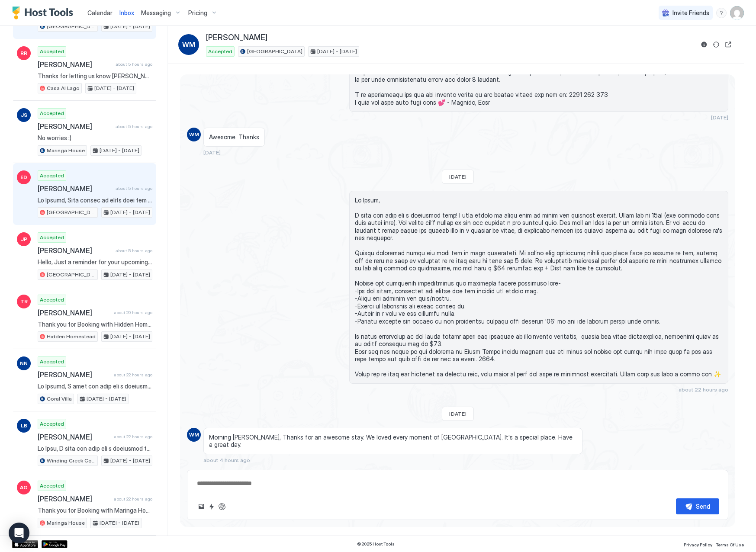  I want to click on span: Messaging, so click(156, 13).